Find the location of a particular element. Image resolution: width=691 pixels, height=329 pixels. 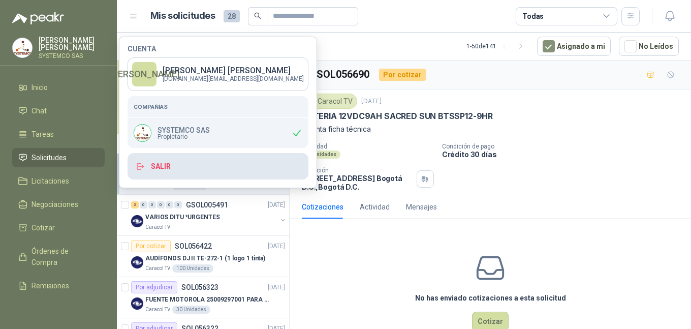

p: AUDÍFONOS DJ II TE-272-1 (1 logo 1 tinta) is located at coordinates (205, 258).